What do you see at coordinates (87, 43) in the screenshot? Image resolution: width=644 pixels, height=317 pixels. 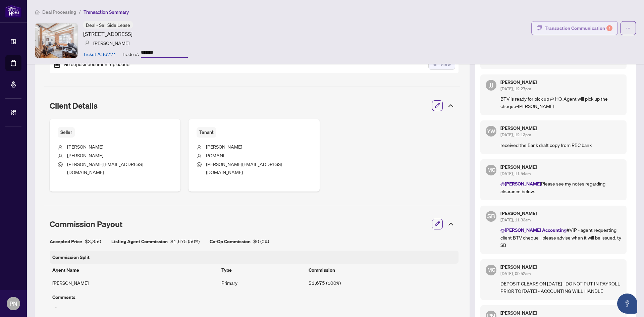 I see `img: svg%3e` at bounding box center [87, 43].